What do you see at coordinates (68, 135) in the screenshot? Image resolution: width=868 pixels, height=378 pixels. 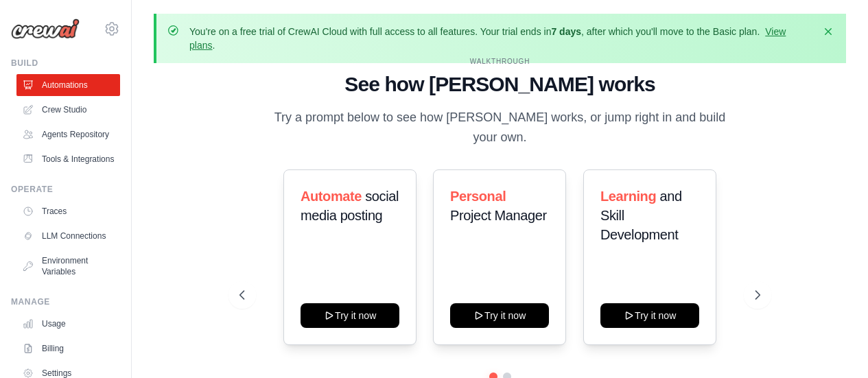 I see `a: Agents Repository` at bounding box center [68, 135].